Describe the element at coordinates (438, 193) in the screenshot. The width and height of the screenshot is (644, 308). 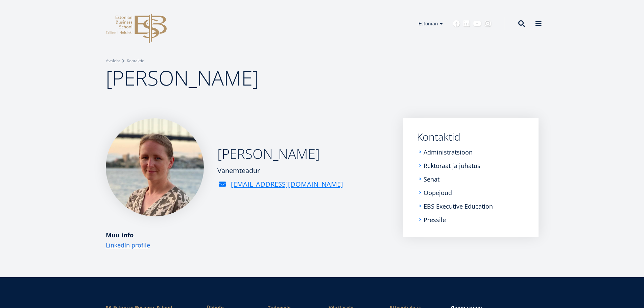
I see `a: Õppejõud` at that location.